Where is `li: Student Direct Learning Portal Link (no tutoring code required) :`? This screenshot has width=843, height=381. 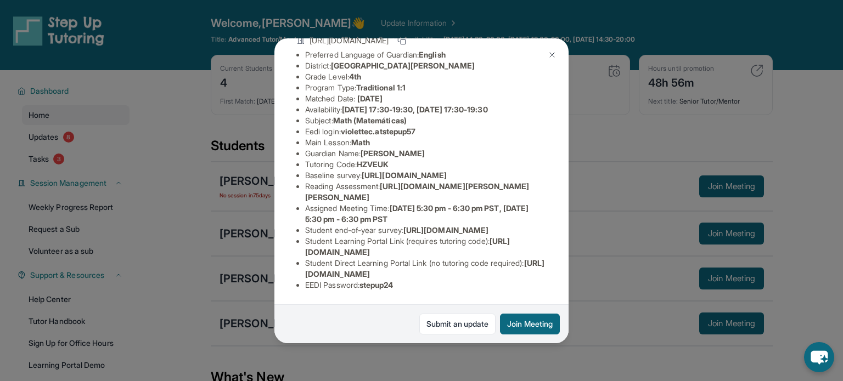 li: Student Direct Learning Portal Link (no tutoring code required) : is located at coordinates (426, 269).